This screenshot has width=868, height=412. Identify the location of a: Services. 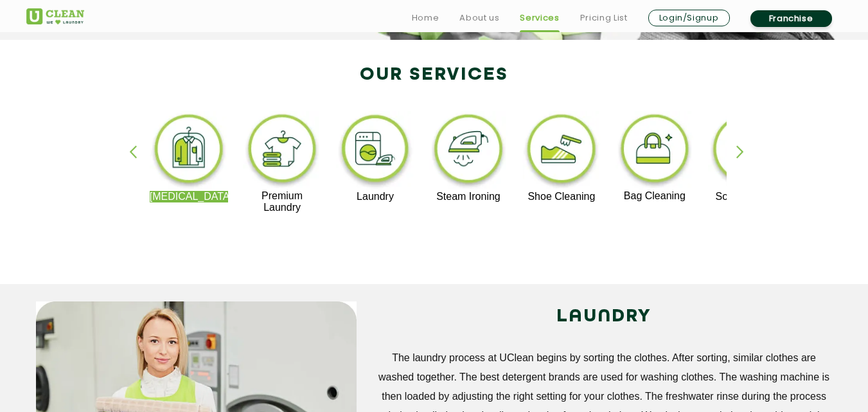
(539, 18).